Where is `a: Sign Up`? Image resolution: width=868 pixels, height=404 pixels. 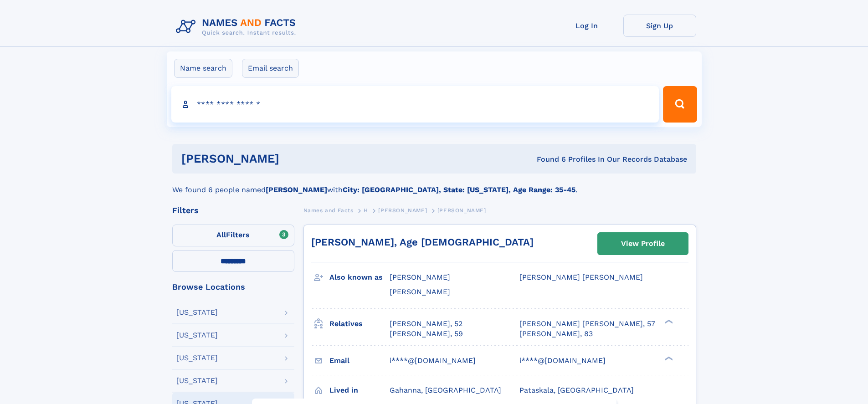 a: Sign Up is located at coordinates (660, 25).